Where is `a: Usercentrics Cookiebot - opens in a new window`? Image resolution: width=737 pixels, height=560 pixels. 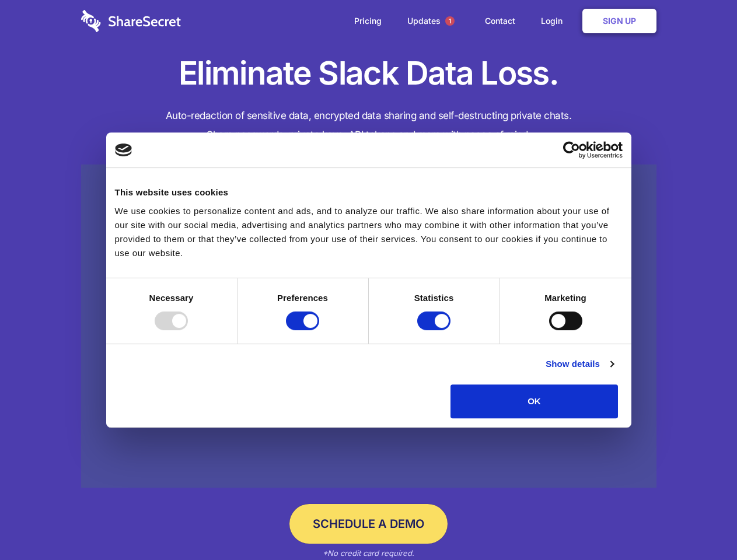
a: Usercentrics Cookiebot - opens in a new window is located at coordinates (571, 150).